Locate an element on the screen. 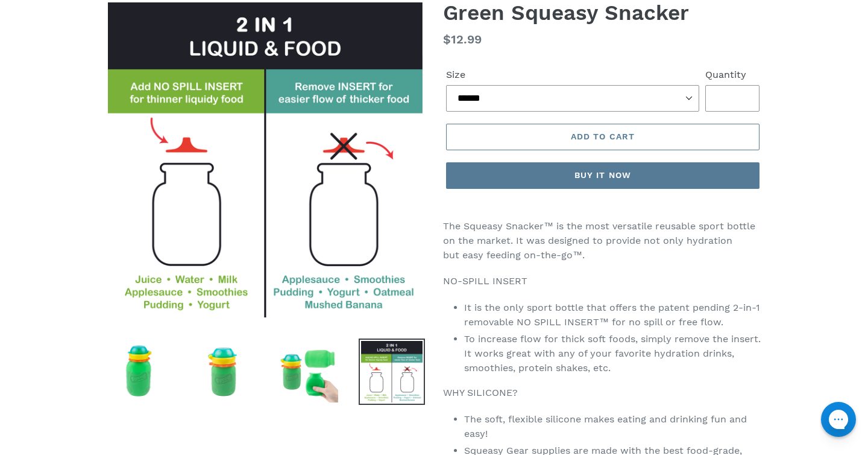 Image resolution: width=868 pixels, height=455 pixels. span: Add to cart is located at coordinates (603, 137).